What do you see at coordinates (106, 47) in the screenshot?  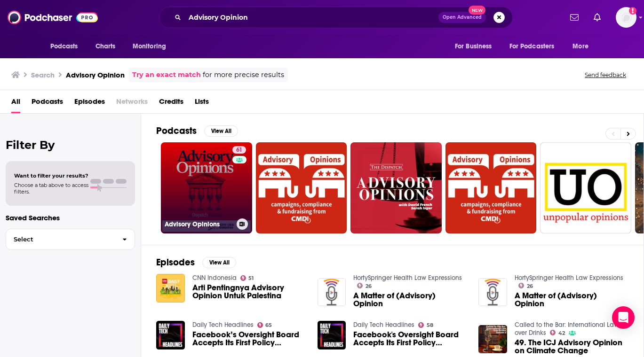 I see `a: Charts` at bounding box center [106, 47].